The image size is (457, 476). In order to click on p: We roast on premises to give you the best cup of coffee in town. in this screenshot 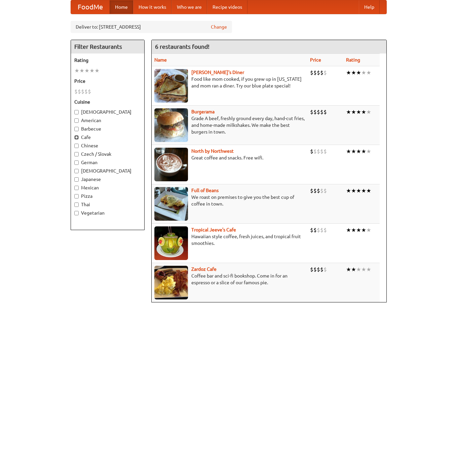, I will do `click(230, 201)`.